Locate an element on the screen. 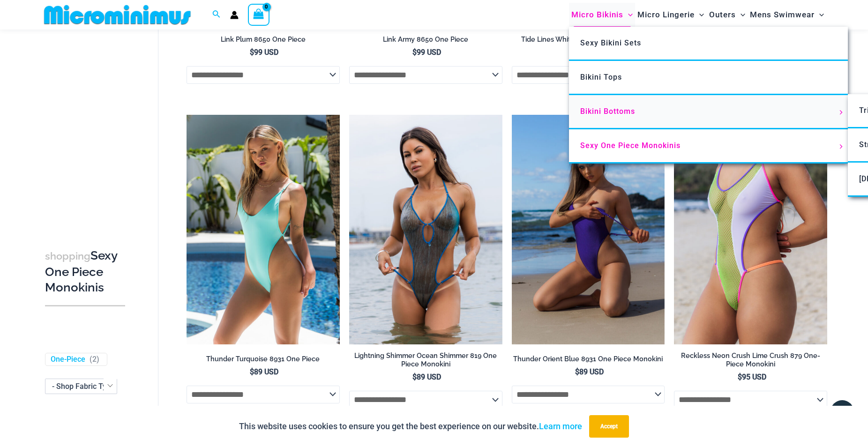  h2: Lightning Shimmer Ocean Shimmer 819 One Piece Monokini is located at coordinates (425, 360).